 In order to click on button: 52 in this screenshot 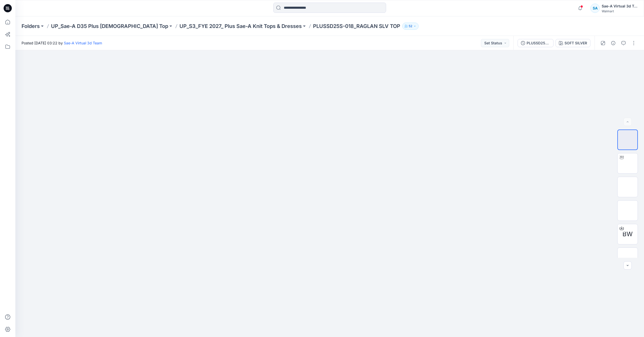, I will do `click(410, 26)`.